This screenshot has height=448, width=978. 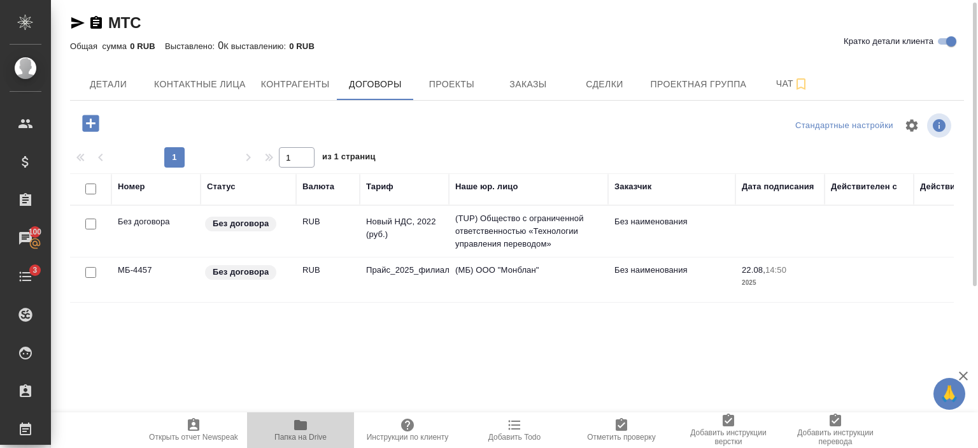 I want to click on button: Инструкции по клиенту, so click(x=407, y=430).